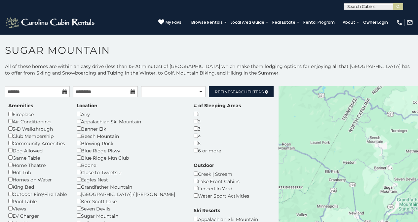  What do you see at coordinates (130, 158) in the screenshot?
I see `div: Blue Ridge Mtn Club` at bounding box center [130, 158].